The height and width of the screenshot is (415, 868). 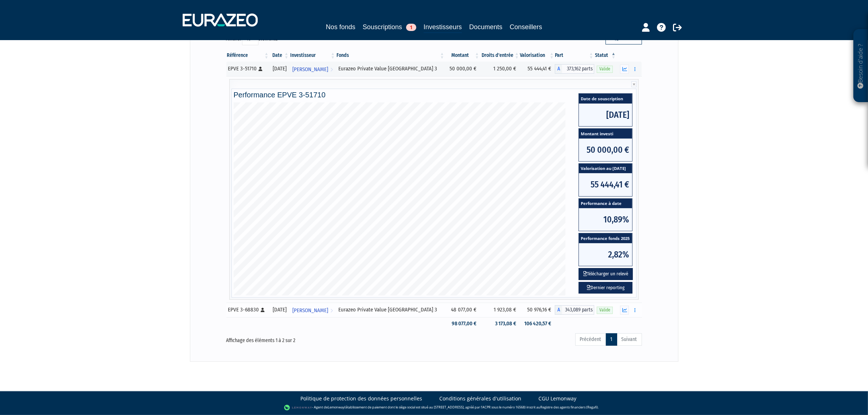 What do you see at coordinates (605, 274) in the screenshot?
I see `button: Télécharger un relevé` at bounding box center [605, 274].